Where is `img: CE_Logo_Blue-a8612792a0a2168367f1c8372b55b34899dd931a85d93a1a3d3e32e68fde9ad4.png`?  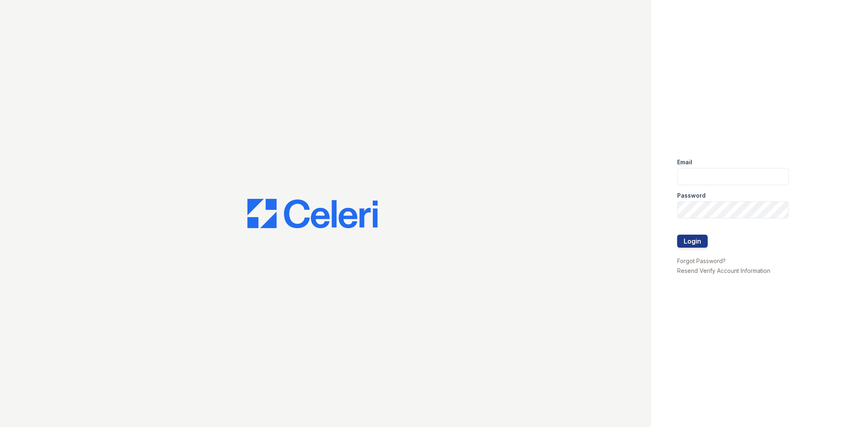 img: CE_Logo_Blue-a8612792a0a2168367f1c8372b55b34899dd931a85d93a1a3d3e32e68fde9ad4.png is located at coordinates (313, 214).